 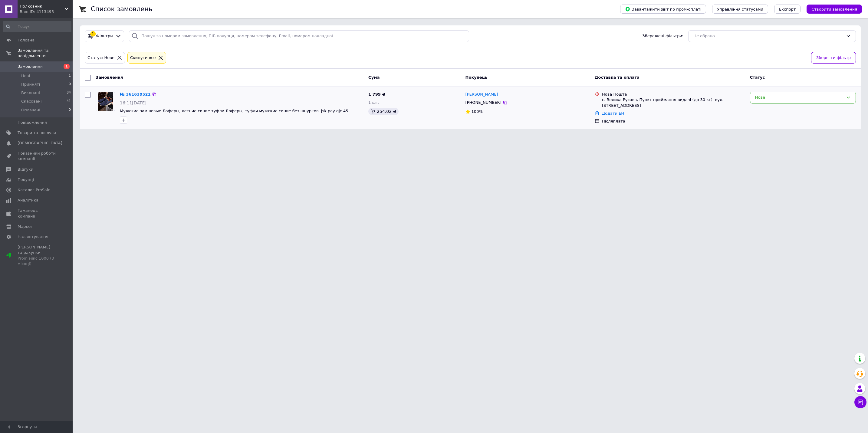 What do you see at coordinates (34, 190) in the screenshot?
I see `span: Каталог ProSale` at bounding box center [34, 190].